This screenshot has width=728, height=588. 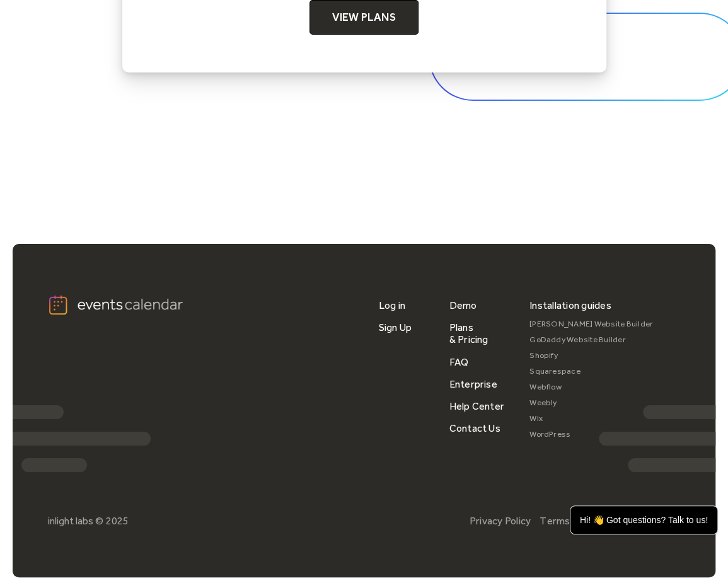 What do you see at coordinates (591, 356) in the screenshot?
I see `a: Shopify` at bounding box center [591, 356].